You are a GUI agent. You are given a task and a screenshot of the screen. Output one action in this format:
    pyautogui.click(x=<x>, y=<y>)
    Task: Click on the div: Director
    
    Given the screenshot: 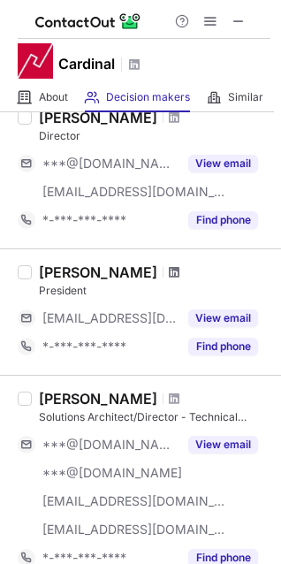 What is the action you would take?
    pyautogui.click(x=155, y=136)
    